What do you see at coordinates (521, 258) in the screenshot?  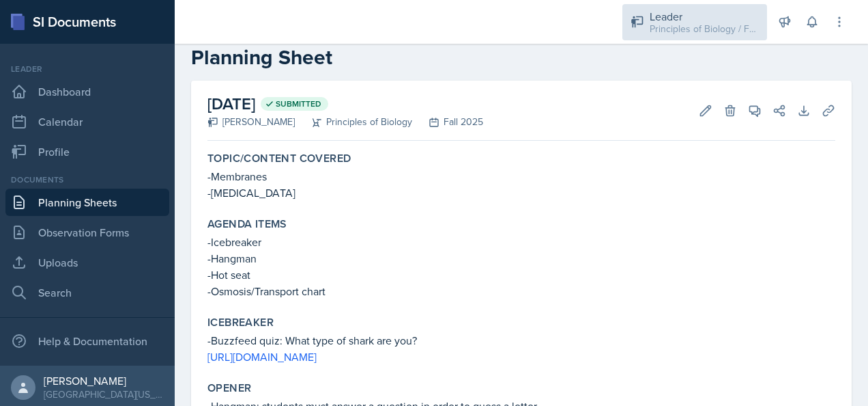 I see `p: -Hangman` at bounding box center [521, 258].